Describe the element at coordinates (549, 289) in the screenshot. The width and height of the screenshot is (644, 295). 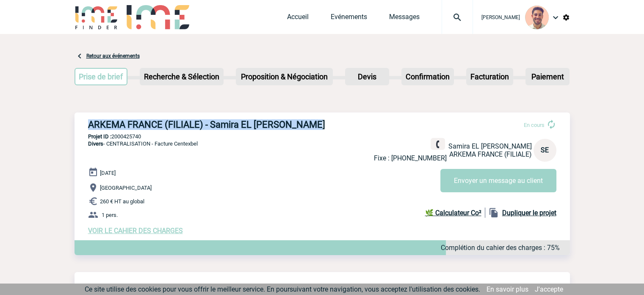
I see `a: J'accepte` at that location.